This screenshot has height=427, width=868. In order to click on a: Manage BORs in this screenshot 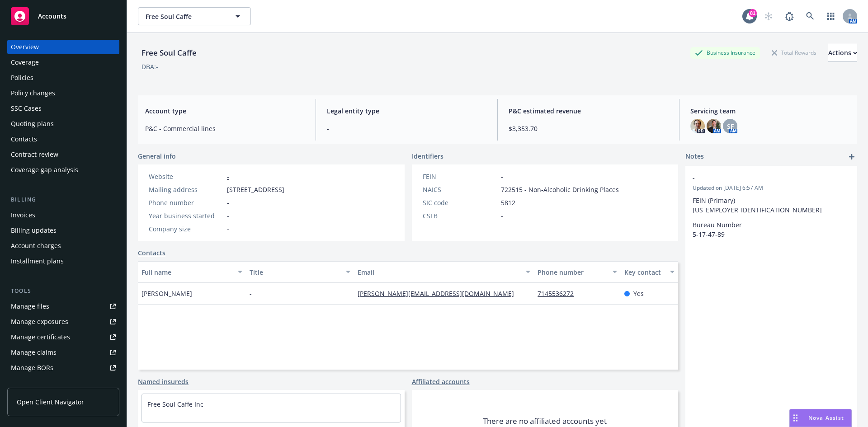, I will do `click(63, 368)`.